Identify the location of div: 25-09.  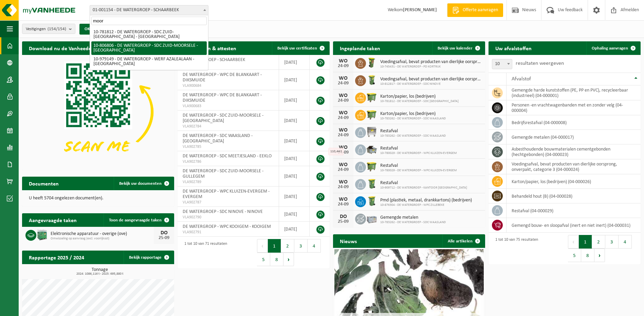
(164, 238).